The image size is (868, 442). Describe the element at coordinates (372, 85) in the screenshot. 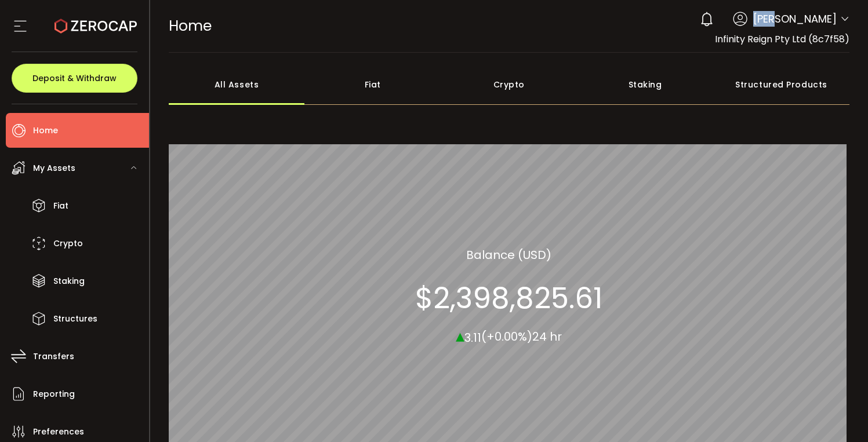

I see `div: Fiat` at that location.